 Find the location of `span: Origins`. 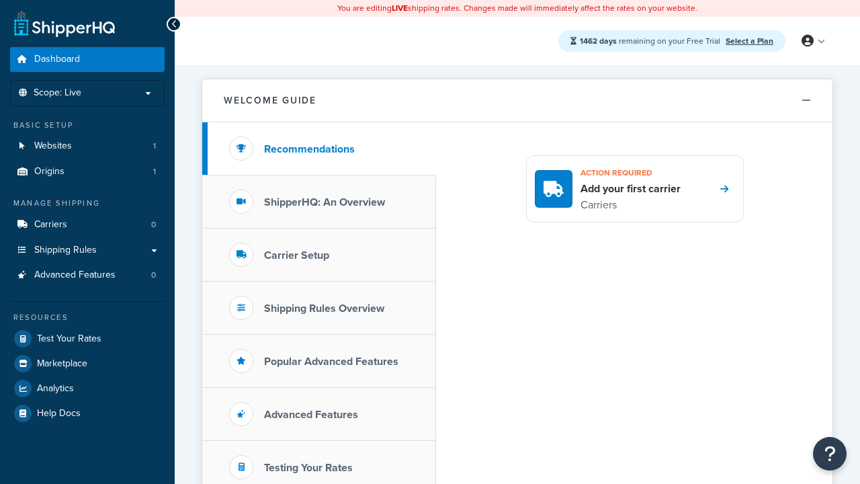

span: Origins is located at coordinates (49, 171).